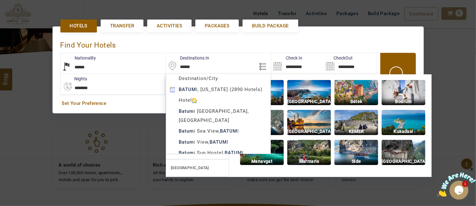 Image resolution: width=476 pixels, height=206 pixels. I want to click on p: Side, so click(356, 161).